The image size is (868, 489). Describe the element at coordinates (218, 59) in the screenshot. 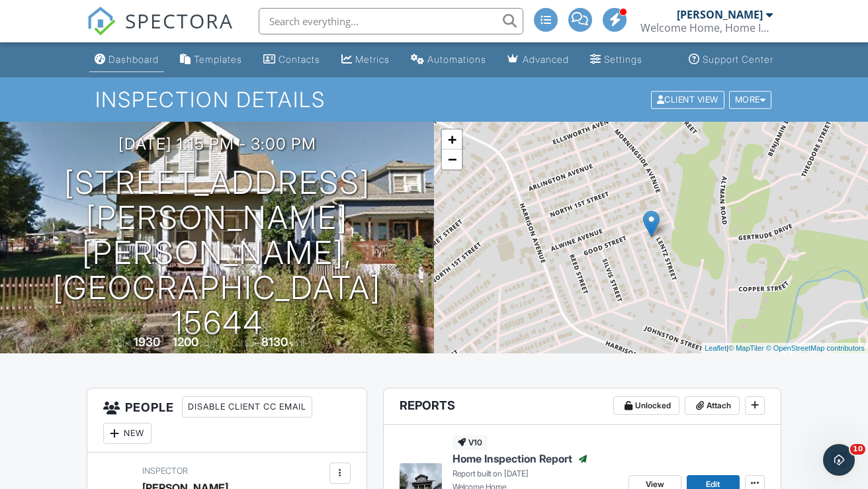

I see `div: Templates` at that location.